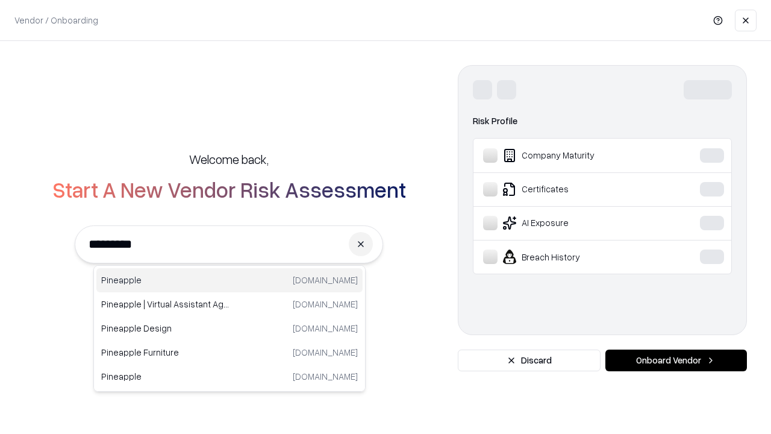 This screenshot has height=434, width=771. What do you see at coordinates (573, 189) in the screenshot?
I see `div: Certificates` at bounding box center [573, 189].